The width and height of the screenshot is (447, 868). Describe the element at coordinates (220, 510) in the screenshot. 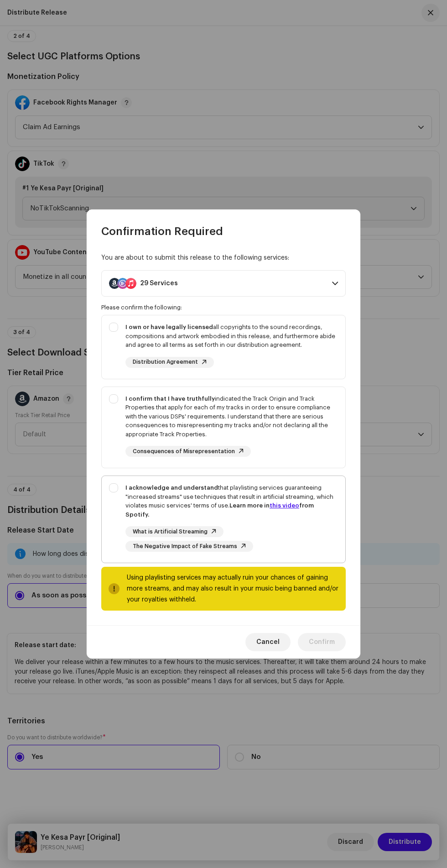

I see `strong: Learn more in from Spotify.` at that location.